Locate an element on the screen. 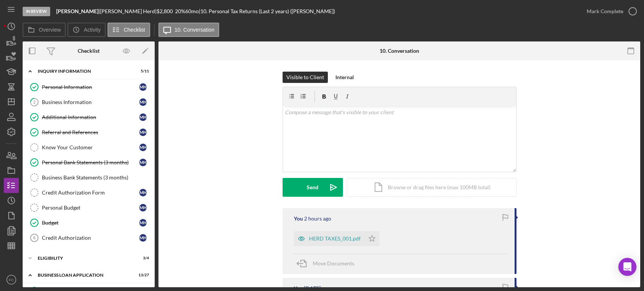 The image size is (644, 291). div: Personal Budget is located at coordinates (90, 208).